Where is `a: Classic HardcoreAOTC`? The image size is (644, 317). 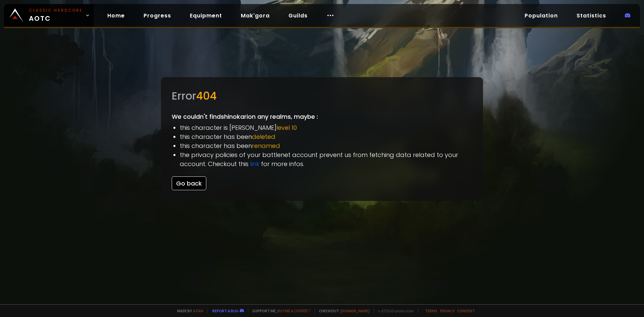 a: Classic HardcoreAOTC is located at coordinates (49, 16).